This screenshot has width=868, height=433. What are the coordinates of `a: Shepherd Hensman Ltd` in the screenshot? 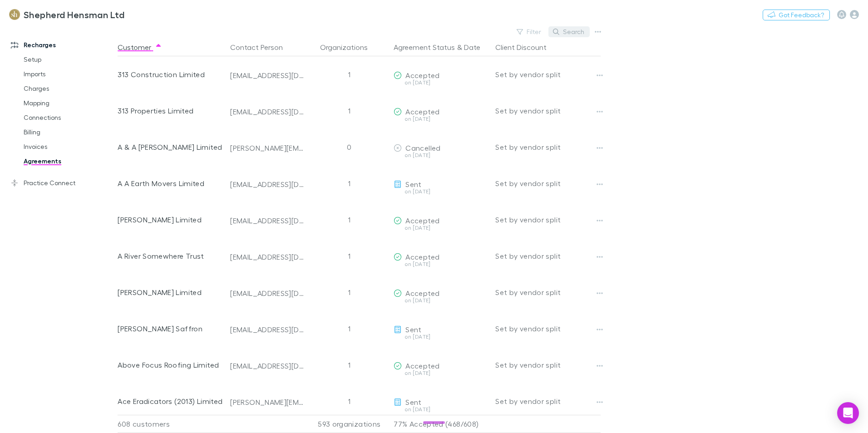 It's located at (67, 14).